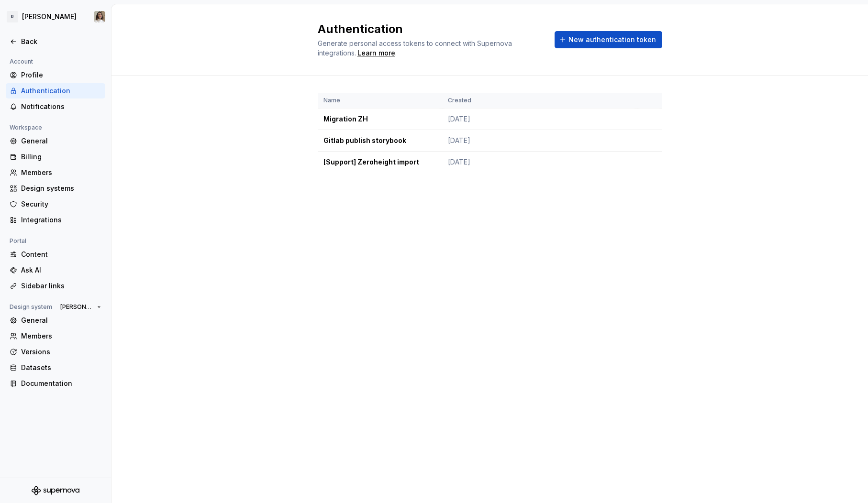 The width and height of the screenshot is (868, 503). I want to click on a: Back, so click(56, 41).